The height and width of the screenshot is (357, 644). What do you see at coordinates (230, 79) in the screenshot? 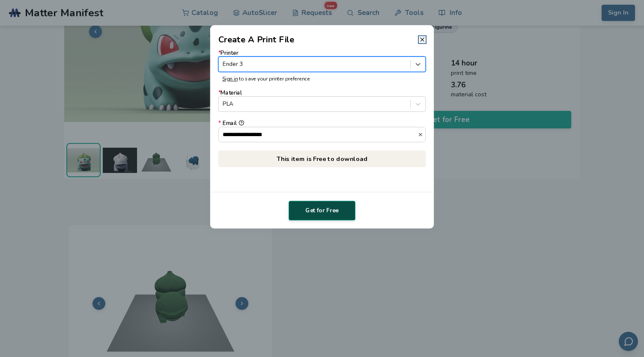
I see `a: Sign in` at bounding box center [230, 79].